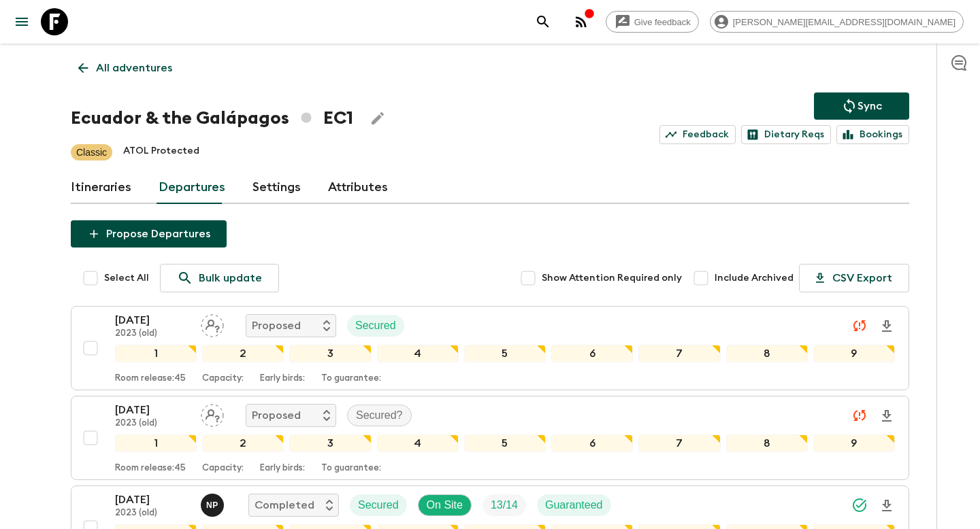 This screenshot has width=980, height=529. I want to click on a: Bookings, so click(872, 134).